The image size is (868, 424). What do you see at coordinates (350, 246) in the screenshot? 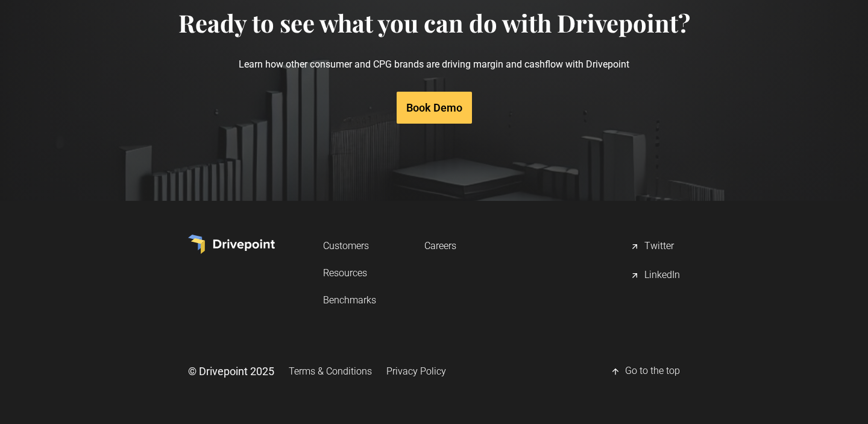
I see `a: Customers` at bounding box center [350, 246].